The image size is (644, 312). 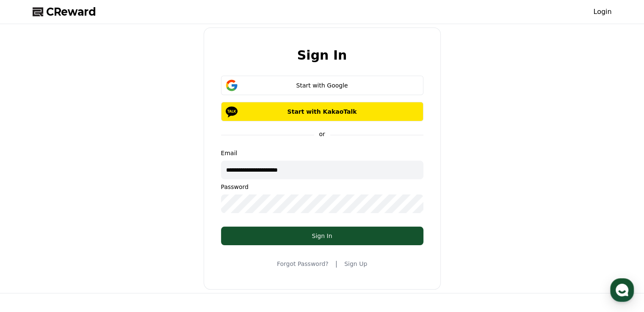 I want to click on div: Sign In, so click(x=322, y=236).